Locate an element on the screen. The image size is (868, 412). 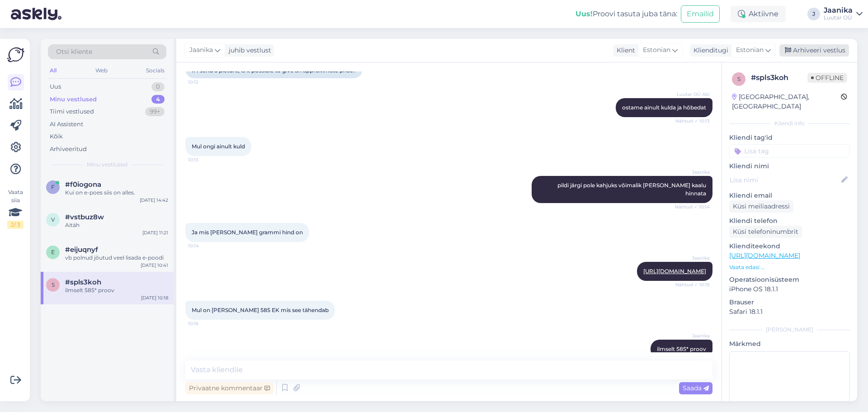
span: f is located at coordinates (53, 187).